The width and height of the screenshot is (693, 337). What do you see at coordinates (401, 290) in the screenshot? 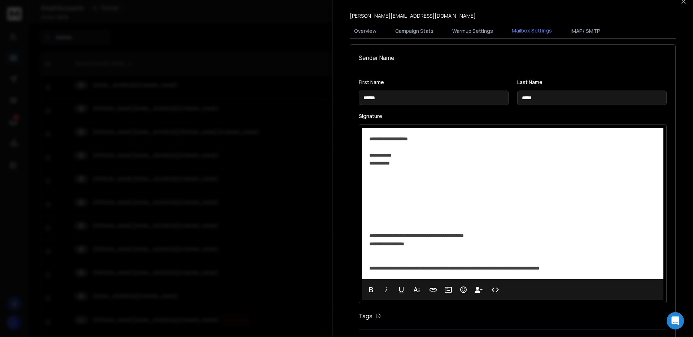
I see `button: Underline (⌘U)` at bounding box center [401, 290].